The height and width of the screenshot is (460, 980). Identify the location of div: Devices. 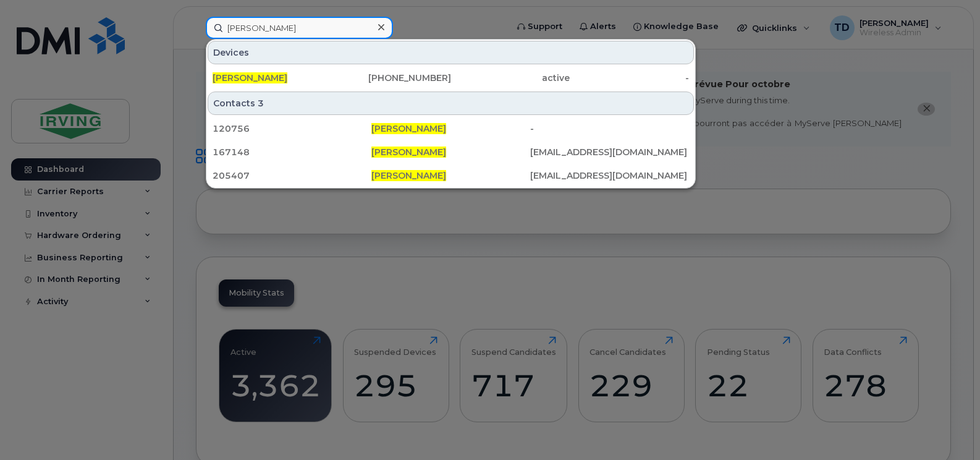
(450, 52).